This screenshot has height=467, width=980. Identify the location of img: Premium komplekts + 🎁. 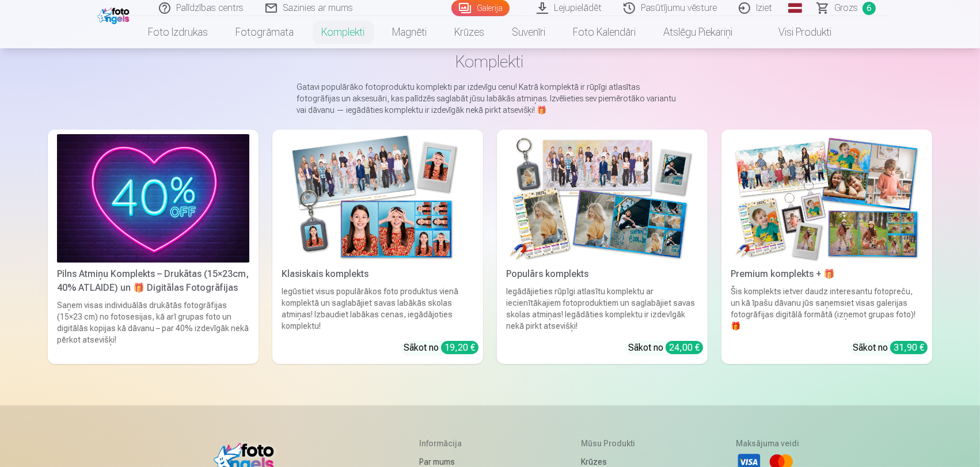
(827, 198).